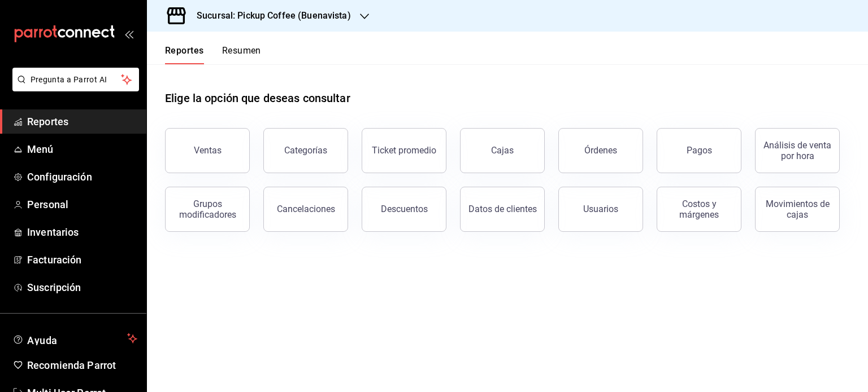 This screenshot has height=392, width=868. I want to click on h3: Sucursal: Pickup Coffee (Buenavista), so click(269, 16).